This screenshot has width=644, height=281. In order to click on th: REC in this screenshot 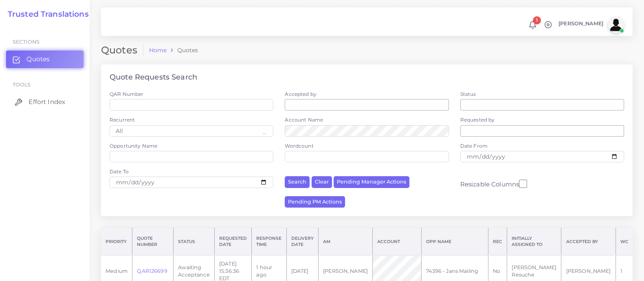, I will do `click(497, 242)`.